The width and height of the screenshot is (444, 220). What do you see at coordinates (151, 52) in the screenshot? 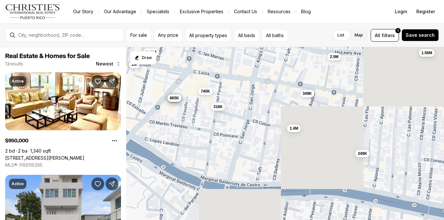
I see `span: 3.69M` at bounding box center [151, 52].